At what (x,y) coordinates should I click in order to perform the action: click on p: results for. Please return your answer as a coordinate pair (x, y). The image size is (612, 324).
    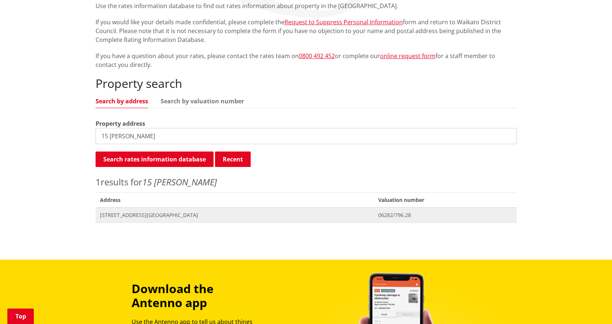
    Looking at the image, I should click on (306, 182).